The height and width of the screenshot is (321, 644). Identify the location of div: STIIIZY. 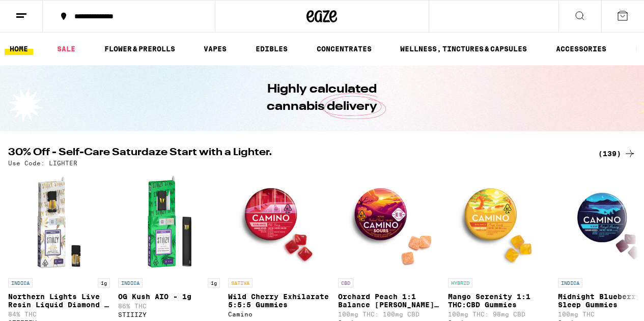
(169, 314).